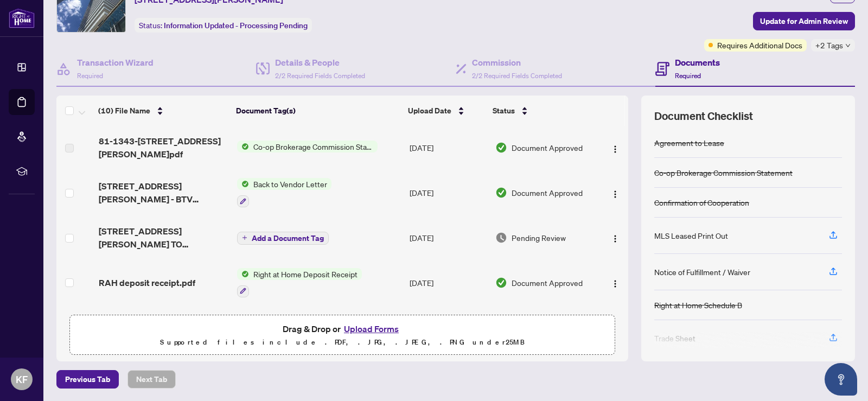  What do you see at coordinates (317, 111) in the screenshot?
I see `th: Document Tag(s)` at bounding box center [317, 111].